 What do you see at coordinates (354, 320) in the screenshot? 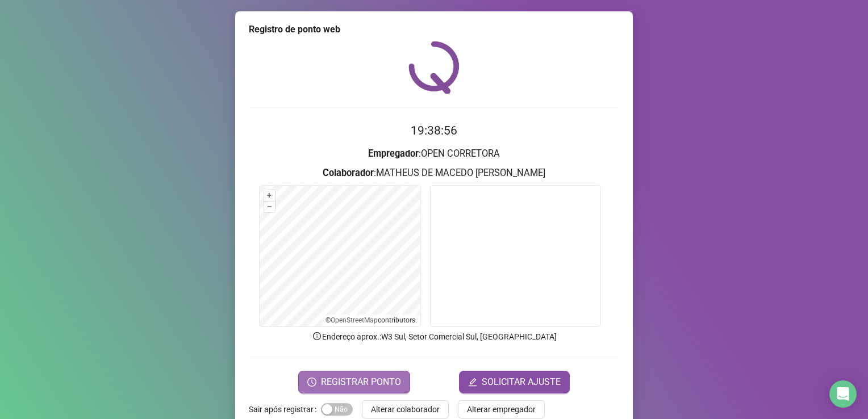
I see `a: OpenStreetMap` at bounding box center [354, 320].